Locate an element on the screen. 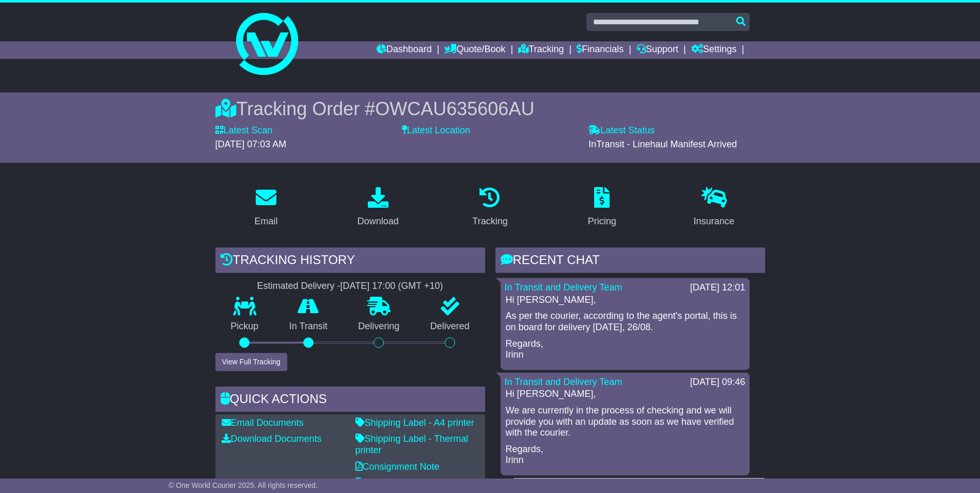  button: View Full Tracking is located at coordinates (251, 362).